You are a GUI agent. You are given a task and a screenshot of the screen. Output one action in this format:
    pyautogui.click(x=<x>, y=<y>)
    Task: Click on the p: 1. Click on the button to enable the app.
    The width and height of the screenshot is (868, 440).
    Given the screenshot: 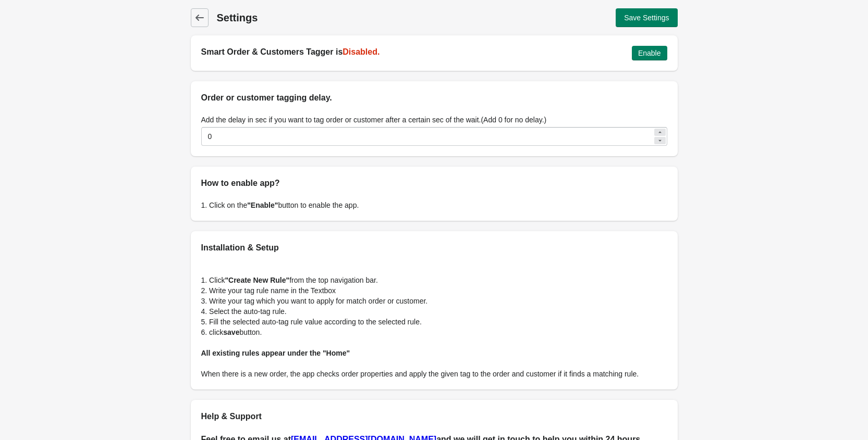 What is the action you would take?
    pyautogui.click(x=434, y=205)
    